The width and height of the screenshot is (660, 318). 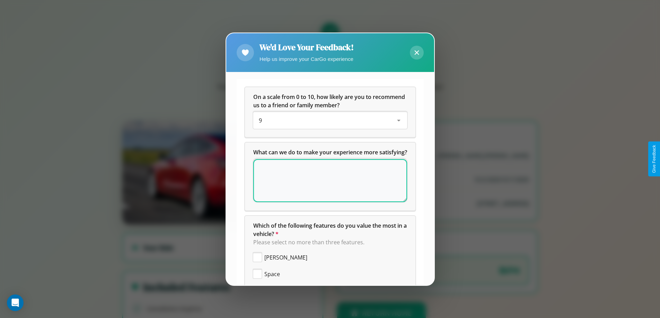 I want to click on span: On a scale from 0 to 10, how likely are you to recommend us to a friend or family member?, so click(x=330, y=101).